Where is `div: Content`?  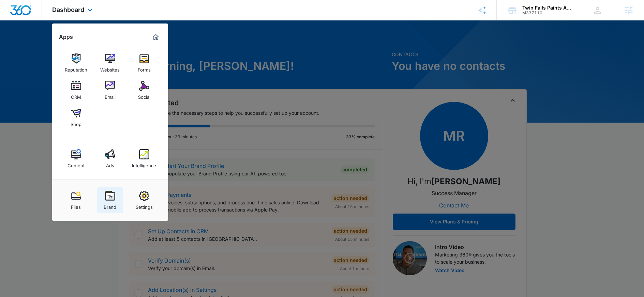 div: Content is located at coordinates (76, 164).